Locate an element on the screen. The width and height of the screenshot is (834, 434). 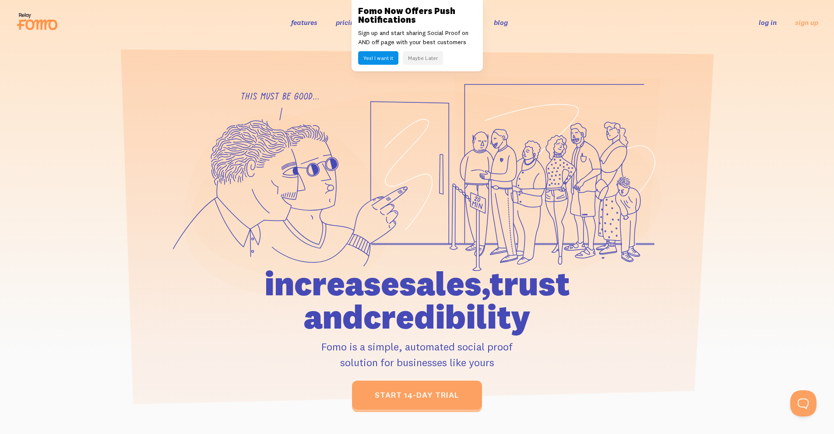
h3: Fomo Now Offers Push Notifications is located at coordinates (417, 15).